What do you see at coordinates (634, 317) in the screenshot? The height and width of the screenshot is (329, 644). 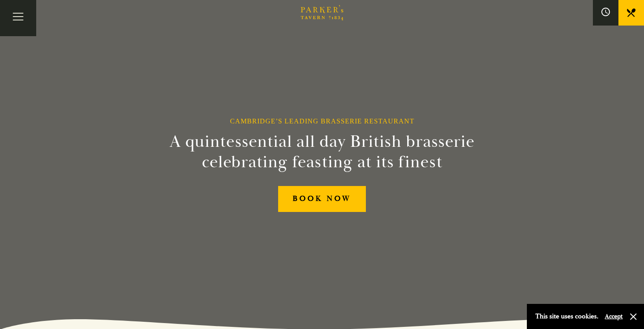 I see `button: Close and accept` at bounding box center [634, 317].